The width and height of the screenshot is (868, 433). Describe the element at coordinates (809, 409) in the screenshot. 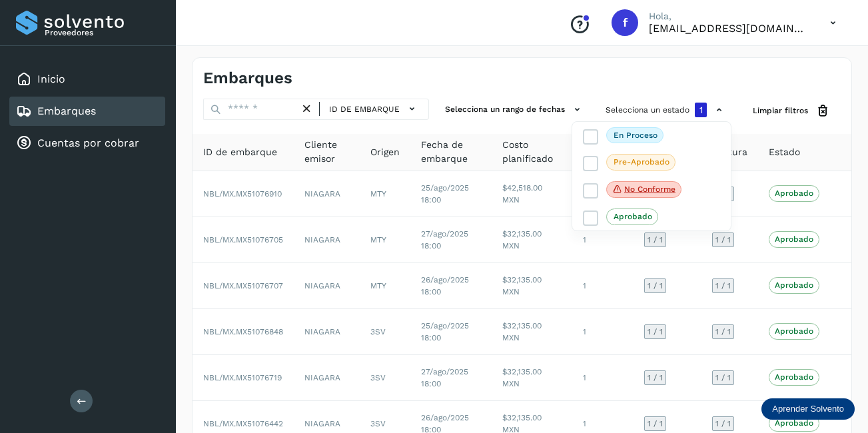

I see `p: Aprender Solvento` at that location.